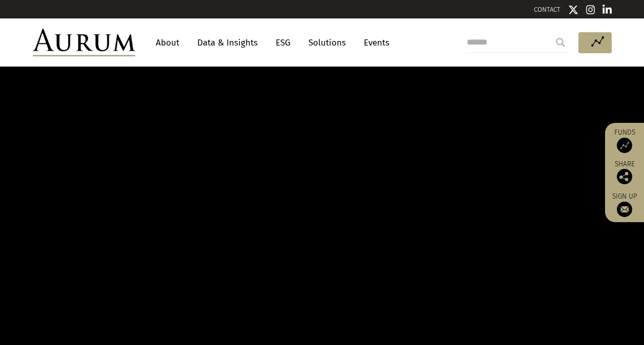 This screenshot has width=644, height=345. What do you see at coordinates (84, 43) in the screenshot?
I see `img: Aurum` at bounding box center [84, 43].